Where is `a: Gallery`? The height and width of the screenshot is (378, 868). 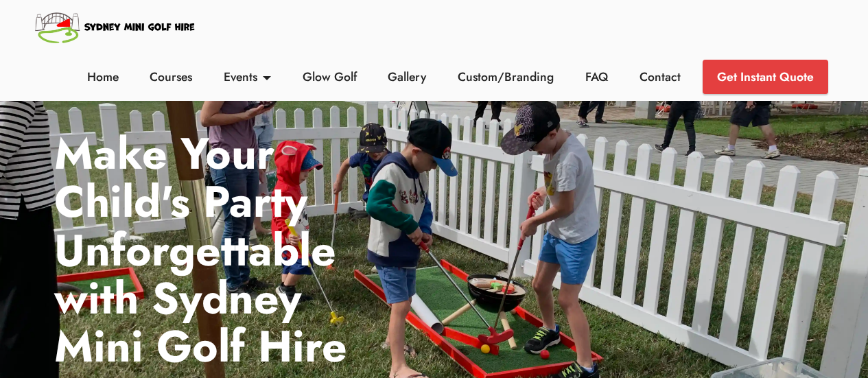 a: Gallery is located at coordinates (407, 77).